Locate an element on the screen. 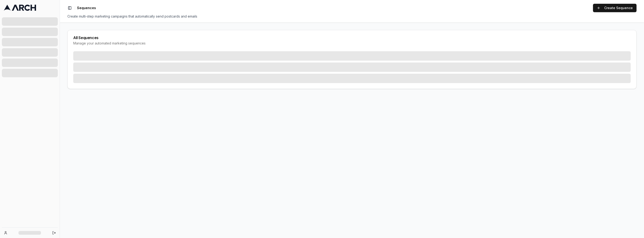 Image resolution: width=644 pixels, height=238 pixels. div: All Sequences is located at coordinates (352, 38).